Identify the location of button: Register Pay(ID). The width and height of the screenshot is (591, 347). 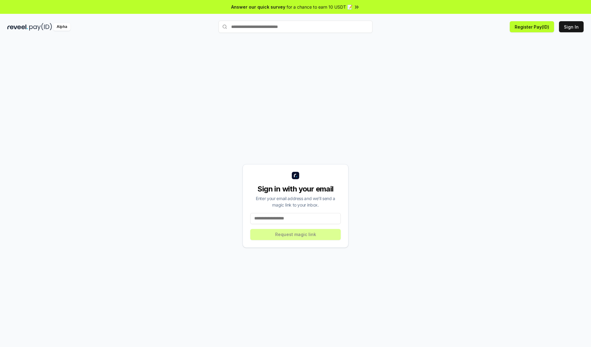
(532, 27).